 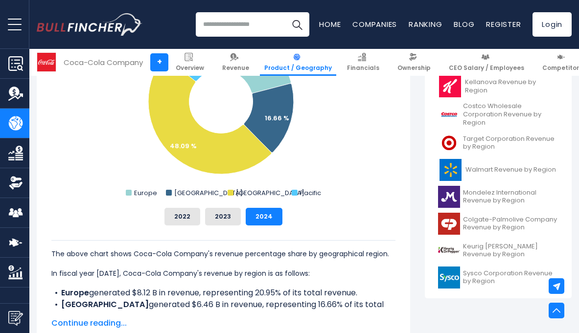 I want to click on a: Ranking, so click(x=425, y=24).